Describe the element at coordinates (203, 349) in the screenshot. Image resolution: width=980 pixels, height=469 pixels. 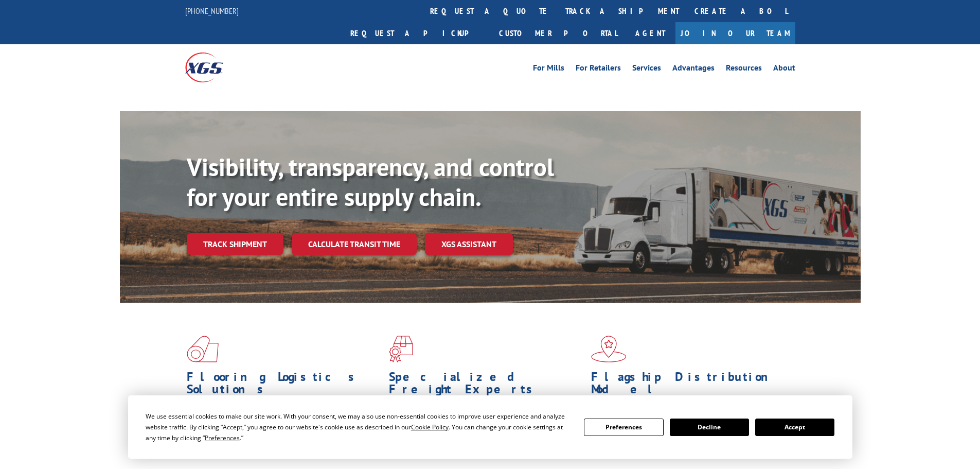
I see `img: xgs-icon-total-supply-chain-intelligence-red` at that location.